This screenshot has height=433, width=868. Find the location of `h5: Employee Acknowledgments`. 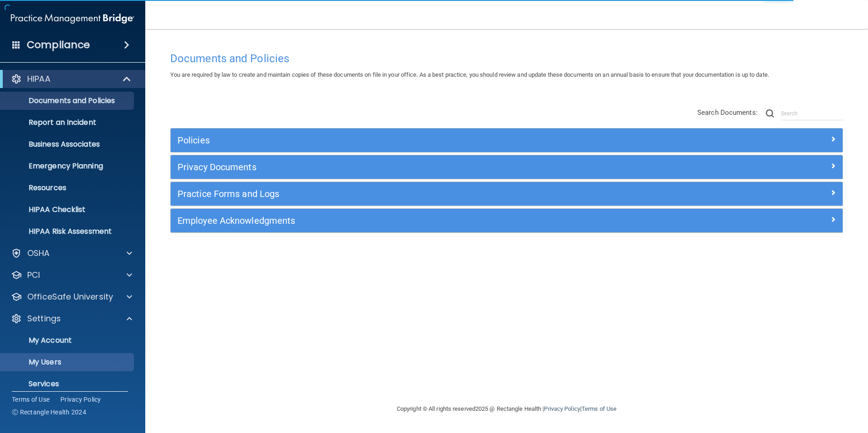

h5: Employee Acknowledgments is located at coordinates (423, 221).